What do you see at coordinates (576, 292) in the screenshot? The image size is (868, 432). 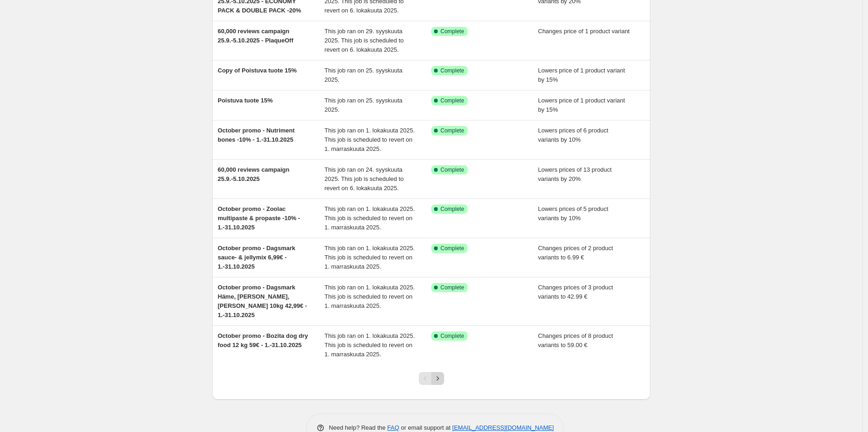 I see `span: Changes prices of 3 product variants to 42.99 €` at bounding box center [576, 292].